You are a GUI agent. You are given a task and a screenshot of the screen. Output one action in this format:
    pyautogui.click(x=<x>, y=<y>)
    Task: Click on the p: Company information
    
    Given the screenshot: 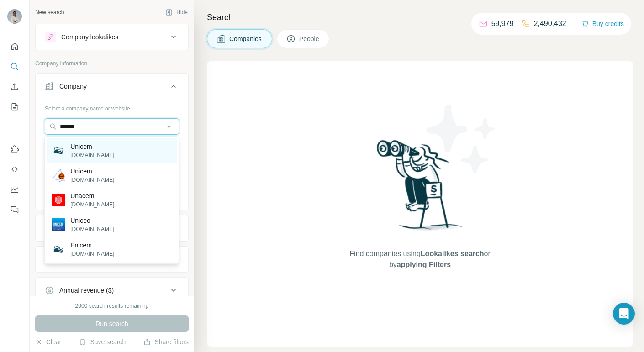 What is the action you would take?
    pyautogui.click(x=112, y=63)
    